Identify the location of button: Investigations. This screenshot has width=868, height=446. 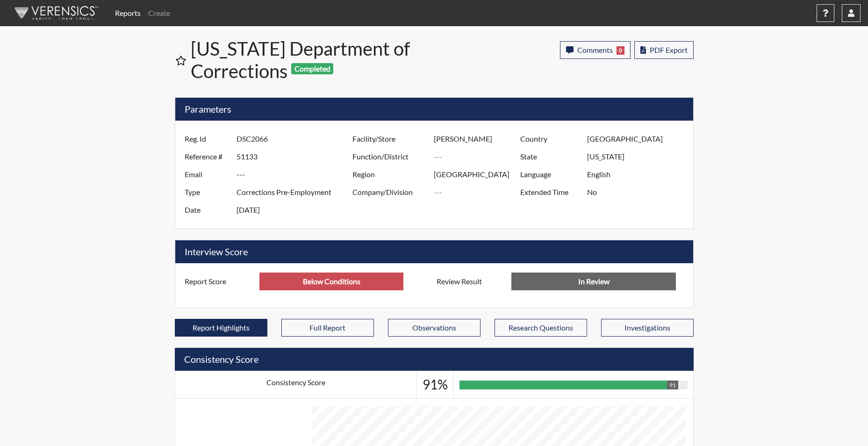
(648, 328).